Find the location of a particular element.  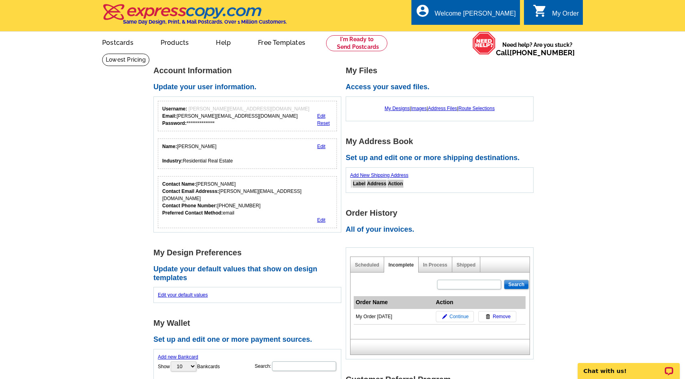

h2: Set up and edit one or more shipping destinations. is located at coordinates (442, 158).